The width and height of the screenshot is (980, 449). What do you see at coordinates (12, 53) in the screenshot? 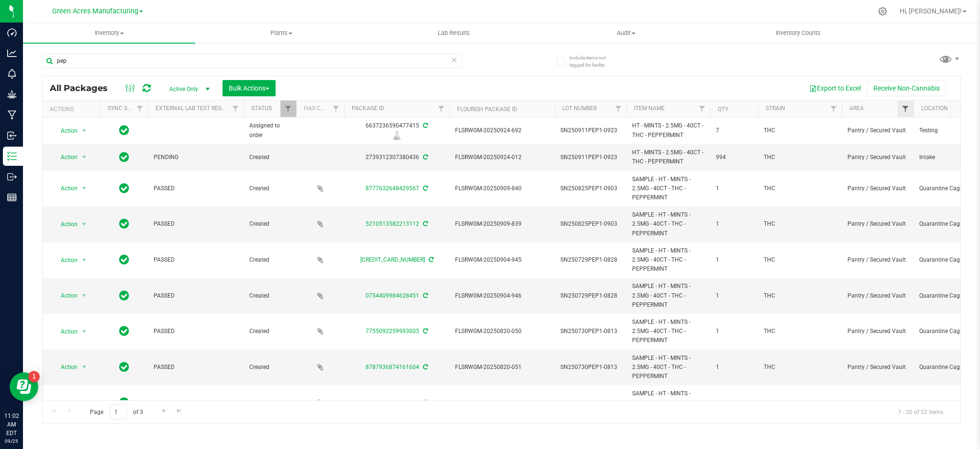
I see `inline-svg: Analytics` at bounding box center [12, 53].